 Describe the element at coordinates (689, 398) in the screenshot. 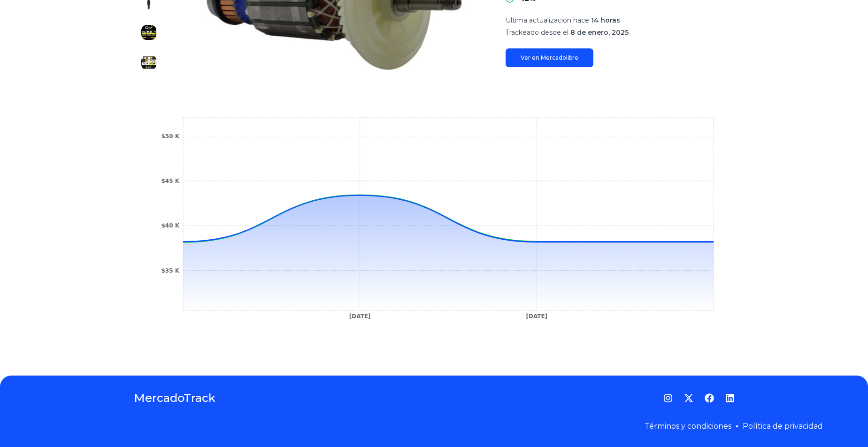

I see `a: Twitter` at that location.